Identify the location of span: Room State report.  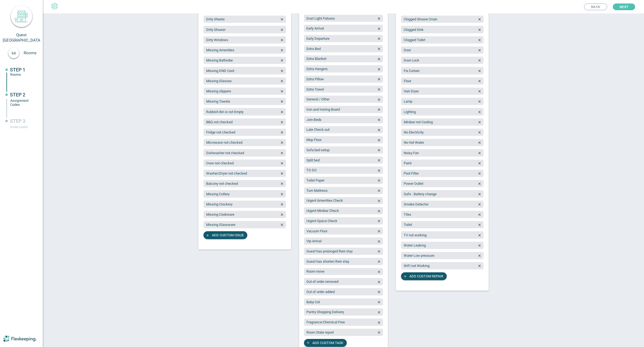
(320, 332).